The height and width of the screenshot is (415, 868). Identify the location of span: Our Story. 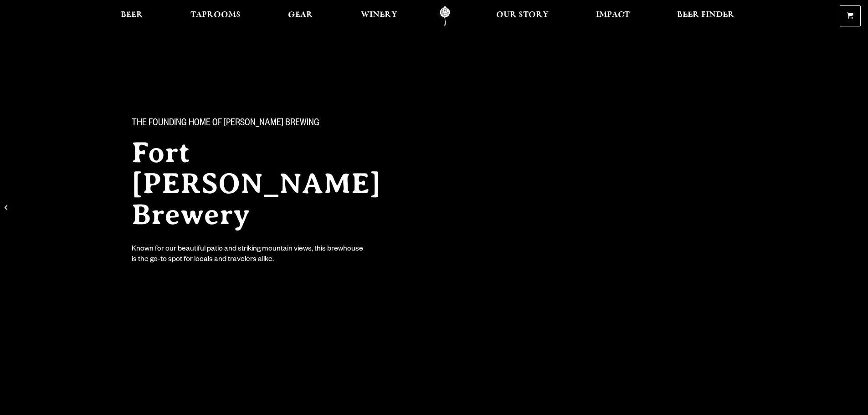
(522, 15).